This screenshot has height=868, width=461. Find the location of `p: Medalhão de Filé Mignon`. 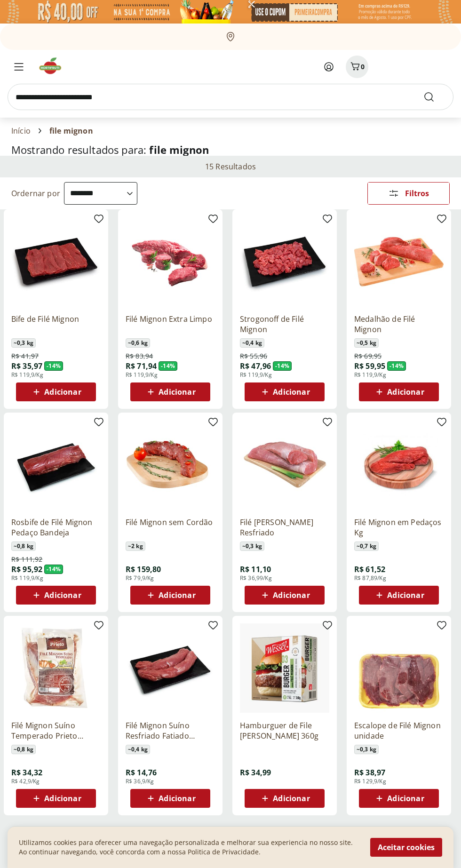

p: Medalhão de Filé Mignon is located at coordinates (399, 324).